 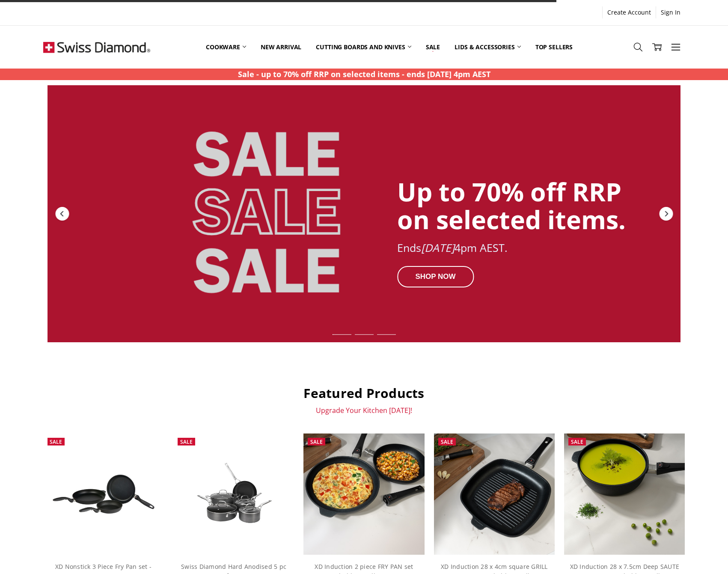 I want to click on a: Cutting boards and knives, so click(x=363, y=46).